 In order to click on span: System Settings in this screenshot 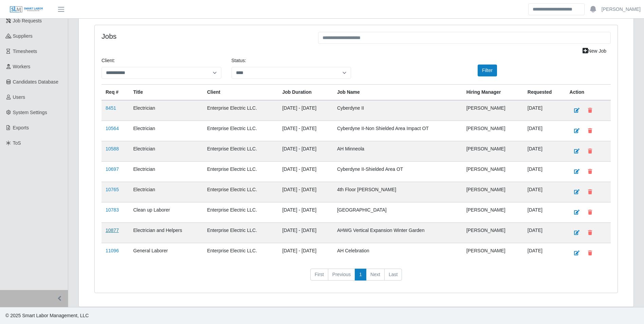, I will do `click(30, 112)`.